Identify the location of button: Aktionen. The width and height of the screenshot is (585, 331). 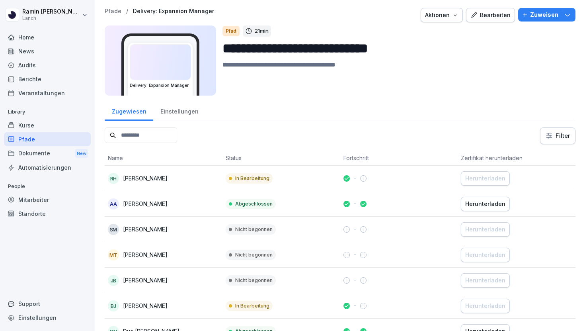
(442, 15).